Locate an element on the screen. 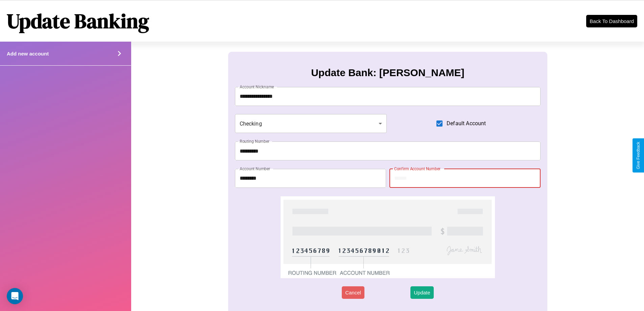 The image size is (644, 311). label: Account Number is located at coordinates (255, 168).